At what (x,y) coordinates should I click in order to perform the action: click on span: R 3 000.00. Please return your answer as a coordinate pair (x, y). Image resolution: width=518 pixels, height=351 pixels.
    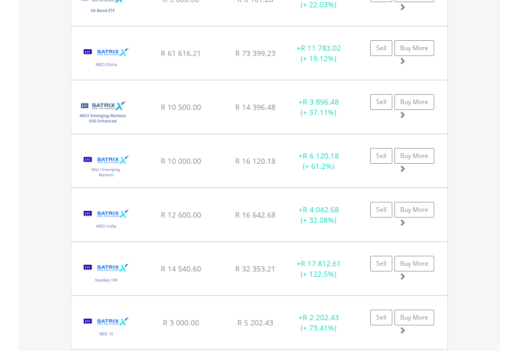
    Looking at the image, I should click on (181, 322).